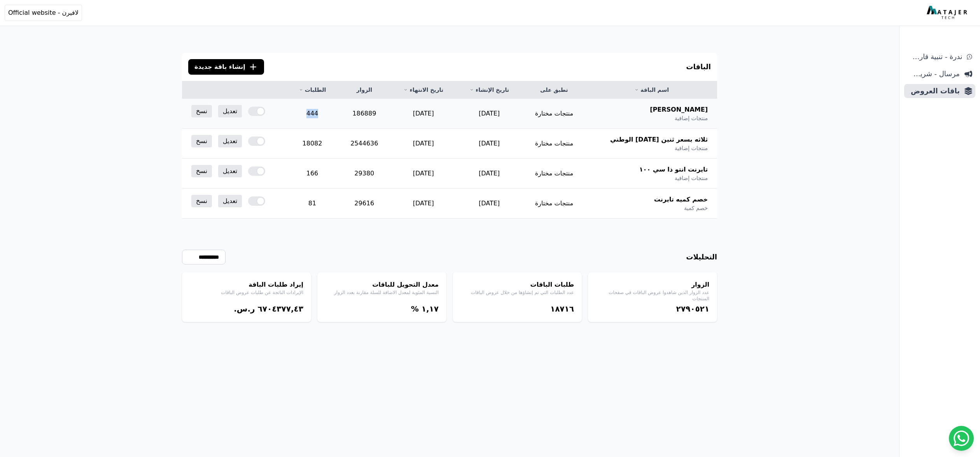  What do you see at coordinates (312, 114) in the screenshot?
I see `td: 444` at bounding box center [312, 114].